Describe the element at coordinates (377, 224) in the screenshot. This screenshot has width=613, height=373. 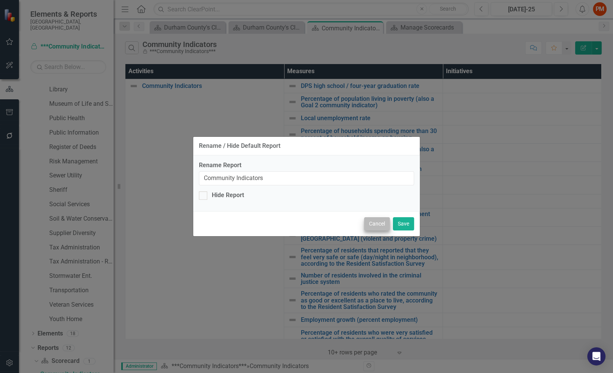
I see `button: Cancel` at that location.